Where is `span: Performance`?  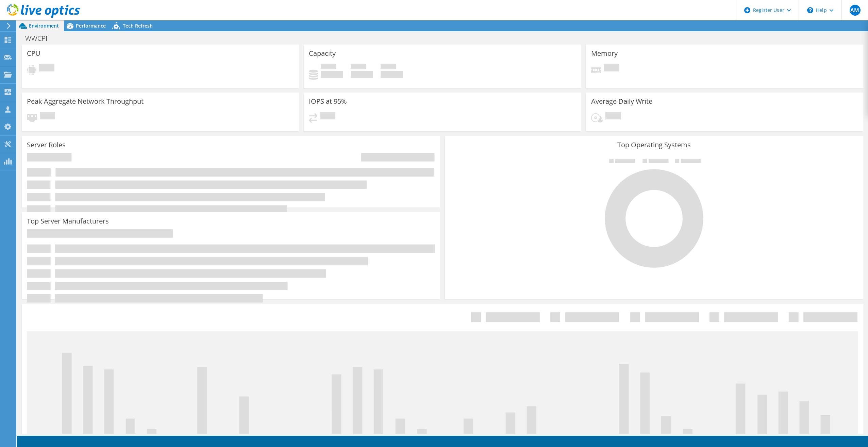 span: Performance is located at coordinates (91, 26).